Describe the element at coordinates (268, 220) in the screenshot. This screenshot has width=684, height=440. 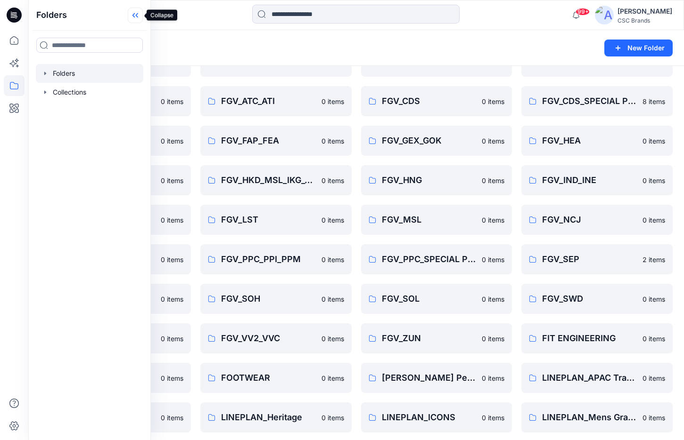
I see `p: FGV_LST` at that location.